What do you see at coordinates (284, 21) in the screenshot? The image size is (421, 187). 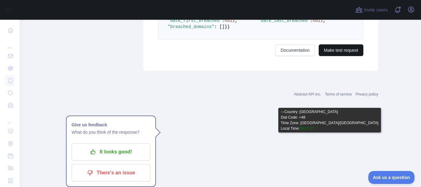 I see `span: "date_last_breached"` at bounding box center [284, 21].